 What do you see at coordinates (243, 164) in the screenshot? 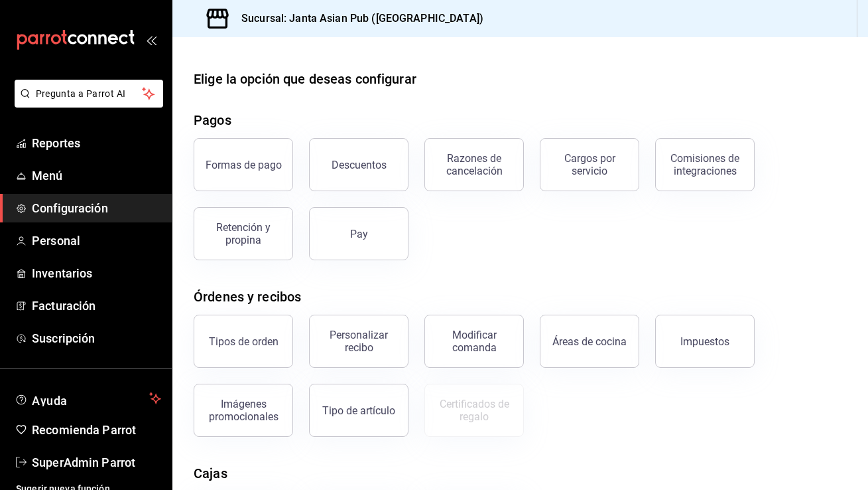
I see `button: Formas de pago` at bounding box center [243, 164].